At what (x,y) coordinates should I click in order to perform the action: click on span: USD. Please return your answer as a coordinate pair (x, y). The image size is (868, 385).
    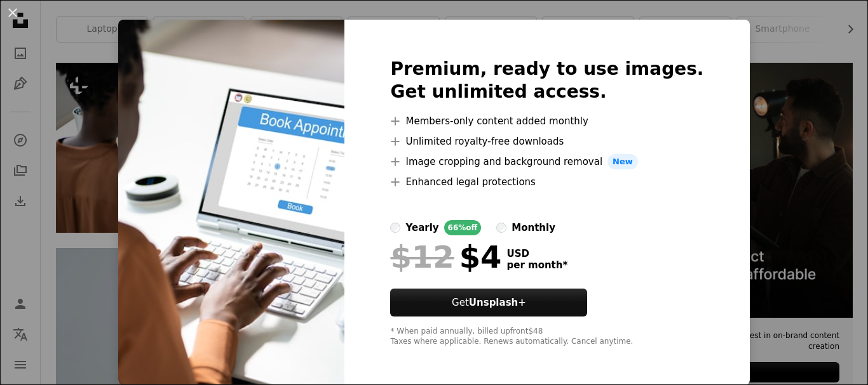
    Looking at the image, I should click on (537, 254).